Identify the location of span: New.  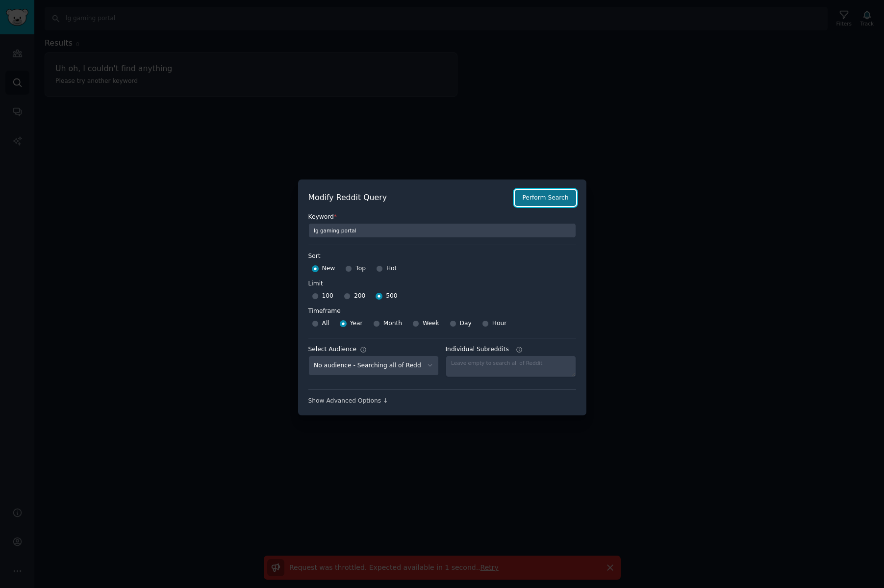
(329, 269).